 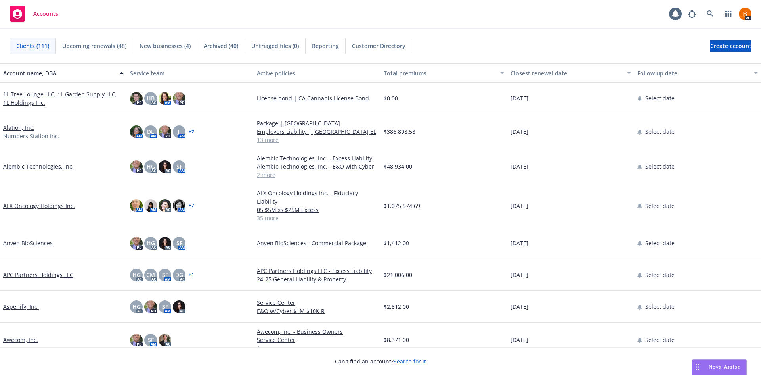 I want to click on span: $2,812.00, so click(x=397, y=306).